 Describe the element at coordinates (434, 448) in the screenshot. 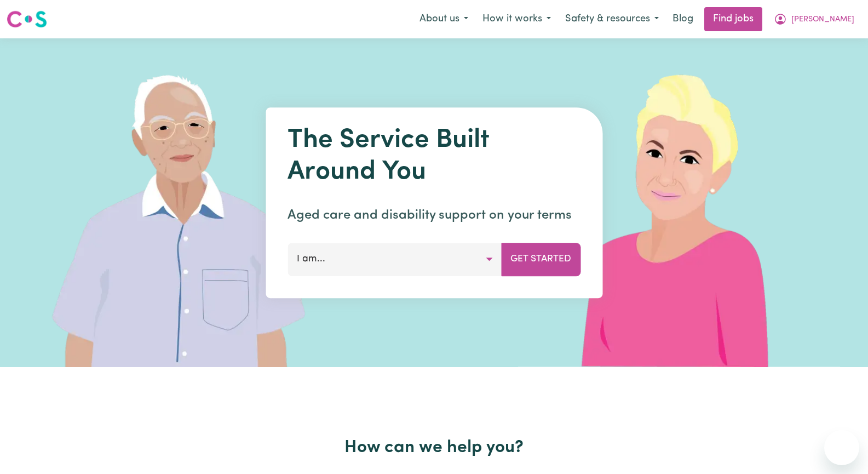

I see `h2: How can we help you?` at that location.